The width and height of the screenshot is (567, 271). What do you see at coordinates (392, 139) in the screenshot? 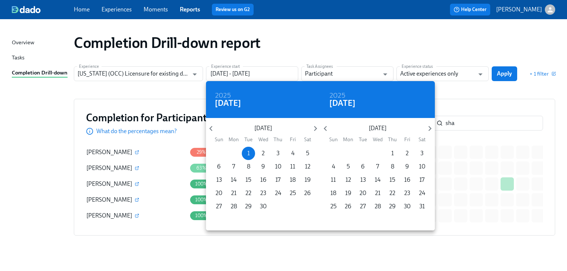
I see `span: Thu` at bounding box center [392, 139].